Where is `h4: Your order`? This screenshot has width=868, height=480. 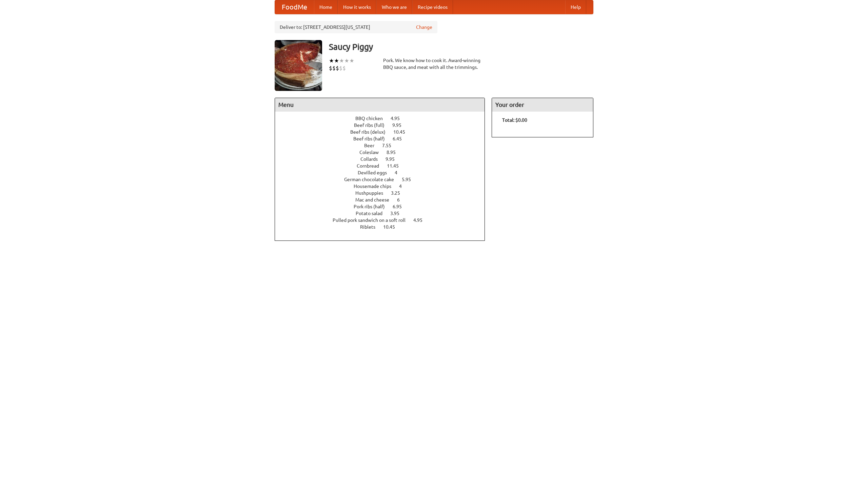 h4: Your order is located at coordinates (543, 104).